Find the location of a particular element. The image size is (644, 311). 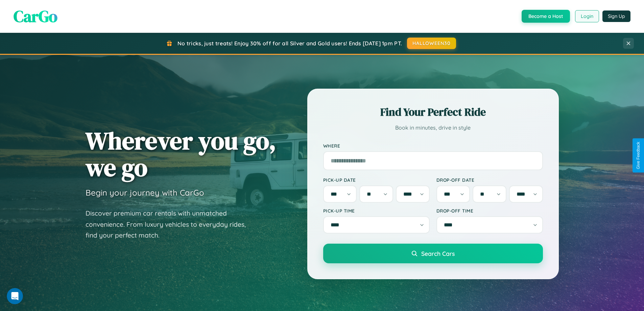

label: Where is located at coordinates (433, 145).